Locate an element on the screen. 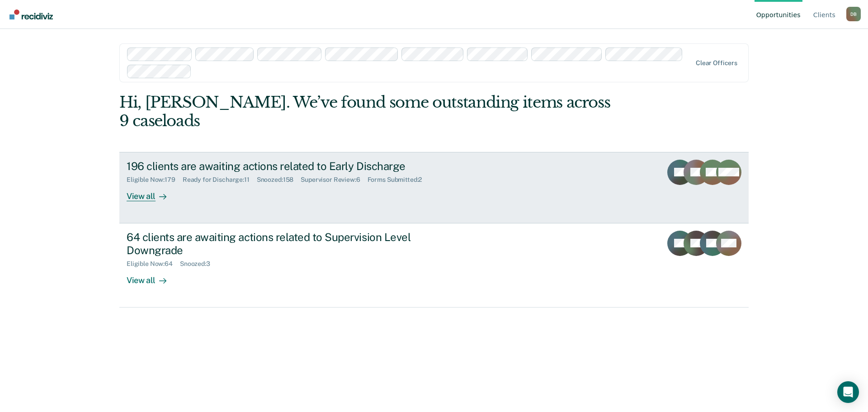 This screenshot has height=412, width=868. div: Snoozed : 158 is located at coordinates (279, 179).